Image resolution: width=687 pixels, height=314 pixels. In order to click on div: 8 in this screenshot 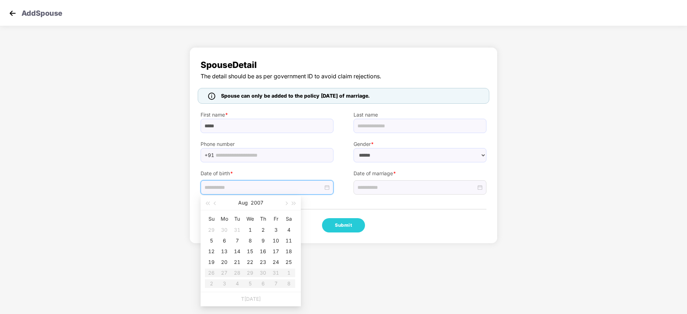, I will do `click(250, 241)`.